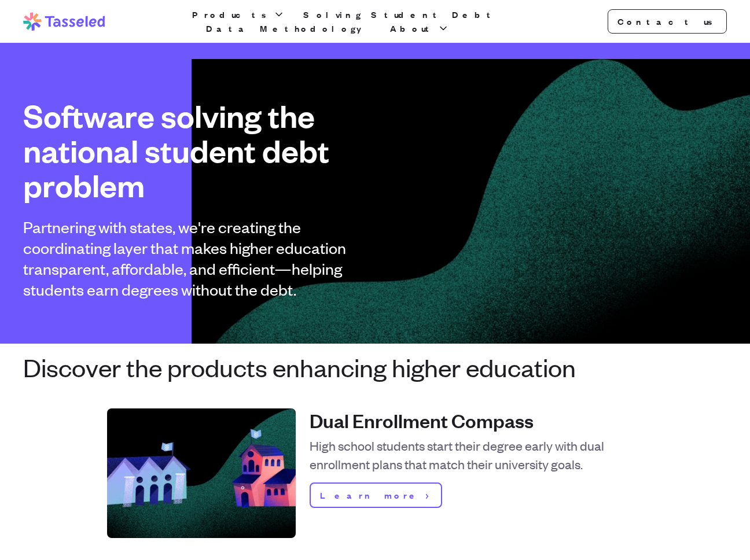 Image resolution: width=750 pixels, height=560 pixels. What do you see at coordinates (476, 455) in the screenshot?
I see `p: High school students start their degree early with dual enrollment plans that match their univers...` at bounding box center [476, 455].